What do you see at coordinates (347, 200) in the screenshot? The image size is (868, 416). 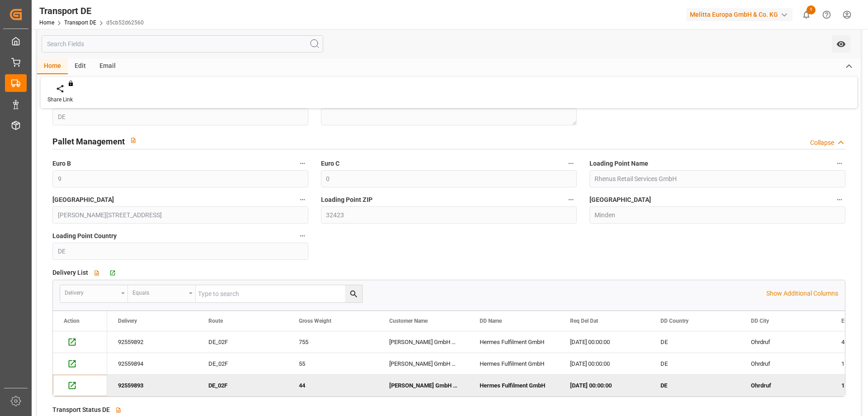 I see `span: Loading Point ZIP` at bounding box center [347, 200].